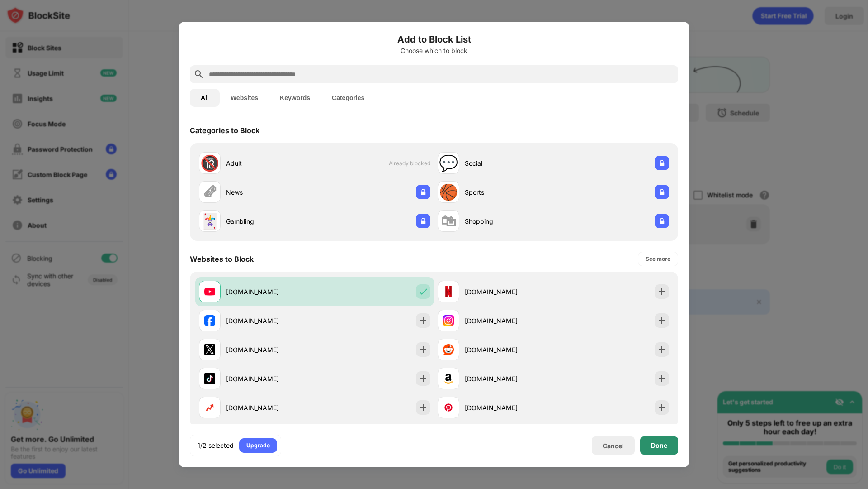 Image resolution: width=868 pixels, height=489 pixels. Describe the element at coordinates (205, 98) in the screenshot. I see `button: All` at that location.